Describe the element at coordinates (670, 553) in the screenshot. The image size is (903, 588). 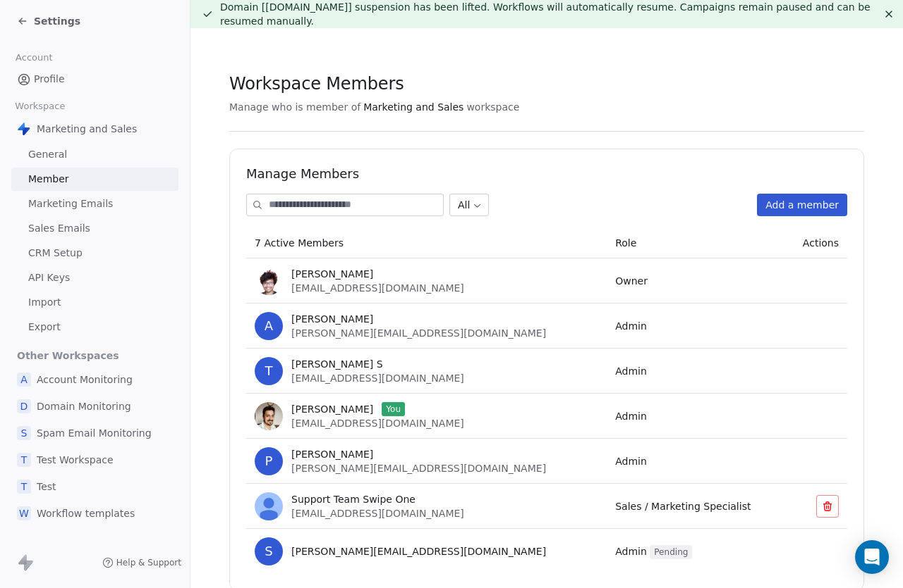
I see `span: Pending` at that location.